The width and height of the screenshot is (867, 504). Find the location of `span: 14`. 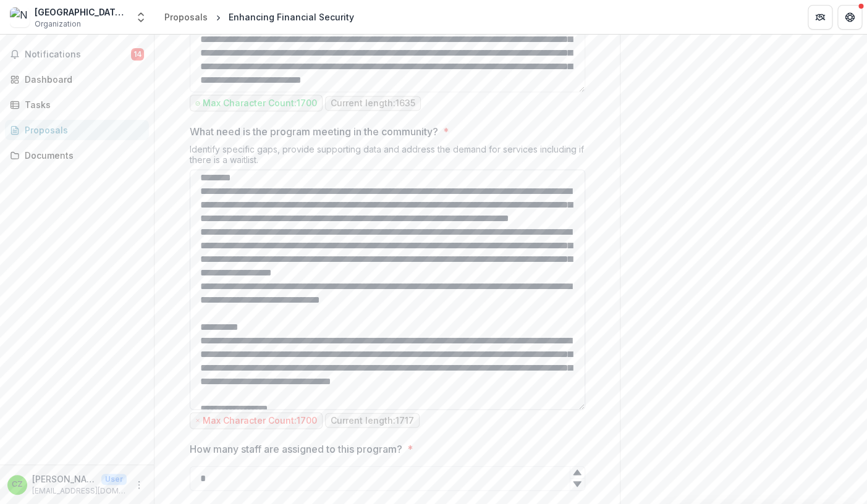

span: 14 is located at coordinates (137, 55).